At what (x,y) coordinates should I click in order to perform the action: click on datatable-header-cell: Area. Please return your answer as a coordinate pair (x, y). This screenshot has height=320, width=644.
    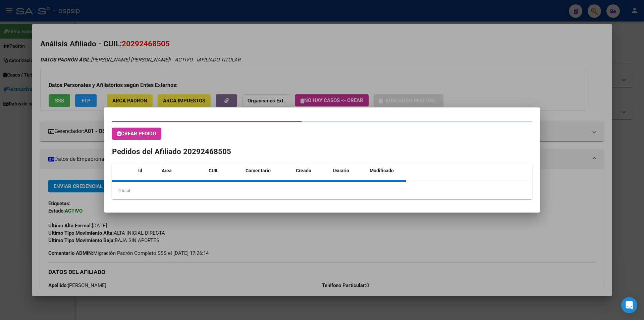
    Looking at the image, I should click on (183, 175).